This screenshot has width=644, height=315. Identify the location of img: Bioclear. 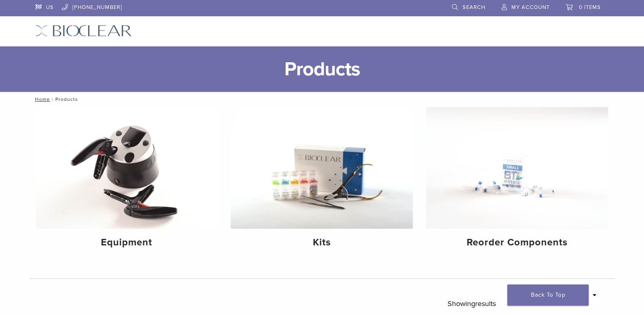
(83, 31).